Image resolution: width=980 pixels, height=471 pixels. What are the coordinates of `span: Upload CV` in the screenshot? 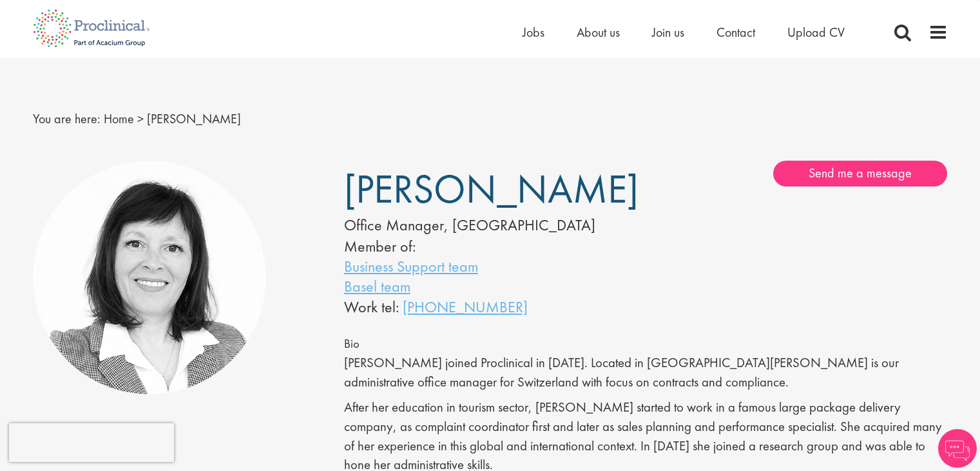 It's located at (816, 32).